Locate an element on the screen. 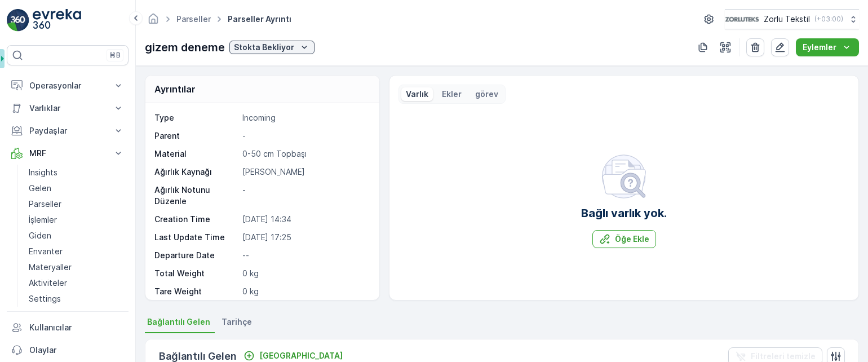 The width and height of the screenshot is (868, 362). p: Stokta Bekliyor is located at coordinates (264, 47).